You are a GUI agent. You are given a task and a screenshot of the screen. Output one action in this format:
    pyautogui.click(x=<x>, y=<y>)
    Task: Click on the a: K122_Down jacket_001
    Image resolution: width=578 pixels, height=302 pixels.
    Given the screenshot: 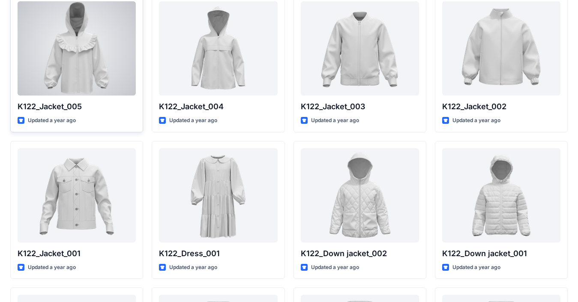 What is the action you would take?
    pyautogui.click(x=501, y=195)
    